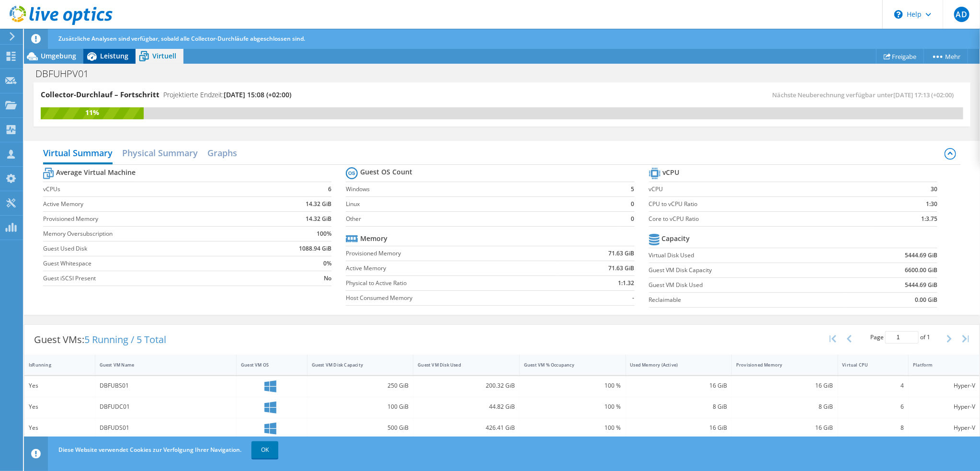 The image size is (980, 471). Describe the element at coordinates (114, 56) in the screenshot. I see `span: Leistung` at that location.